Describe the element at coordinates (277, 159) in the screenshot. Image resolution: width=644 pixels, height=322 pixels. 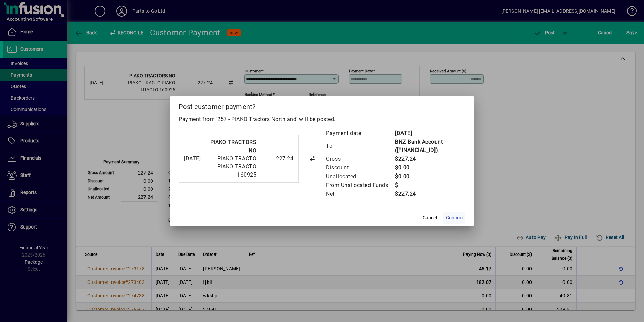
I see `div: 227.24` at that location.